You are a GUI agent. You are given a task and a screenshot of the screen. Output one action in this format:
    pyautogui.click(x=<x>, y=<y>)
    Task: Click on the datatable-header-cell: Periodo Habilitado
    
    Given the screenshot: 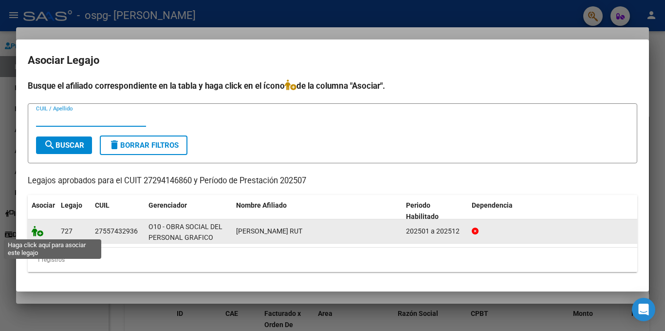 What is the action you would take?
    pyautogui.click(x=435, y=211)
    